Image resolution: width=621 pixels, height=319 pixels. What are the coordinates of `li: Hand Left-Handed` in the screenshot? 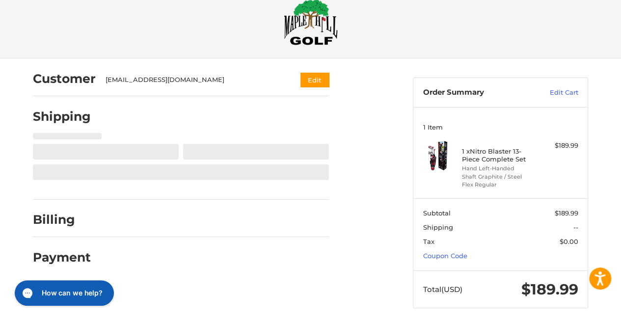 It's located at (500, 168).